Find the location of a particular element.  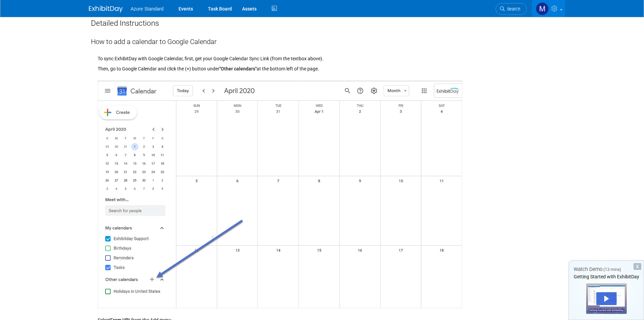

span: (13 mins) is located at coordinates (612, 269).